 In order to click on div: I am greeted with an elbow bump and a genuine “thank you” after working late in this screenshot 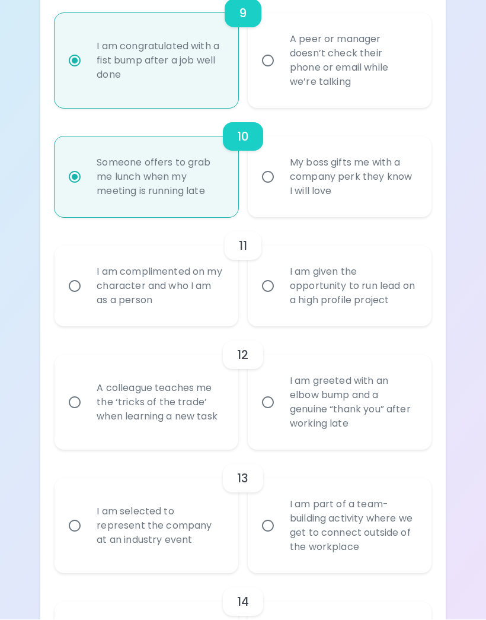, I will do `click(353, 403)`.